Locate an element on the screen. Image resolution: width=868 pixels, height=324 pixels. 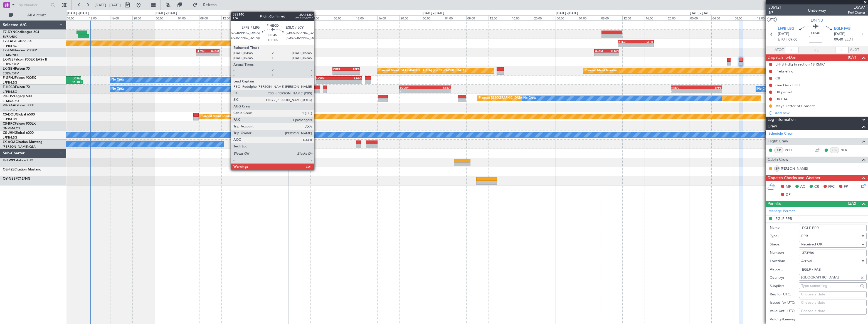
div: CB is located at coordinates (778, 78).